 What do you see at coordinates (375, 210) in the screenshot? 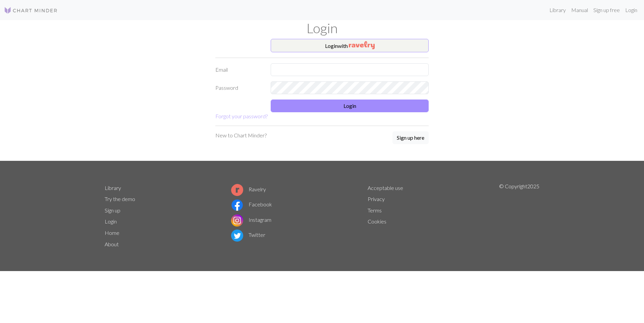
I see `a: Terms` at bounding box center [375, 210].